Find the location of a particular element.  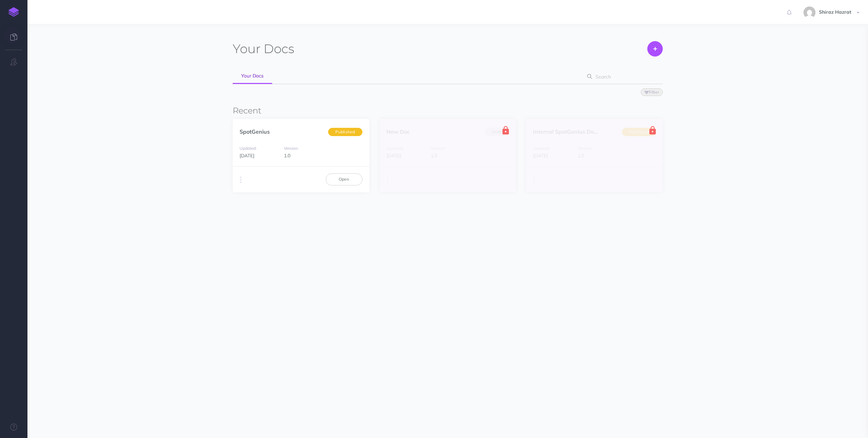

h3: Recent is located at coordinates (447, 110).